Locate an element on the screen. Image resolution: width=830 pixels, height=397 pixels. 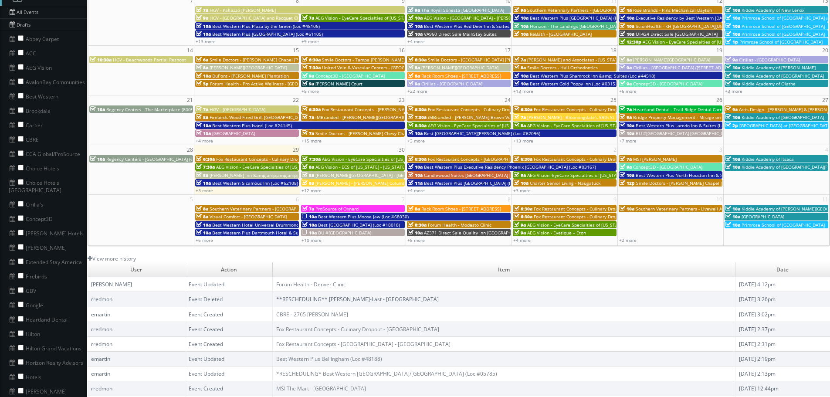
span: Kiddie Academy of Itsaca is located at coordinates (767, 159).